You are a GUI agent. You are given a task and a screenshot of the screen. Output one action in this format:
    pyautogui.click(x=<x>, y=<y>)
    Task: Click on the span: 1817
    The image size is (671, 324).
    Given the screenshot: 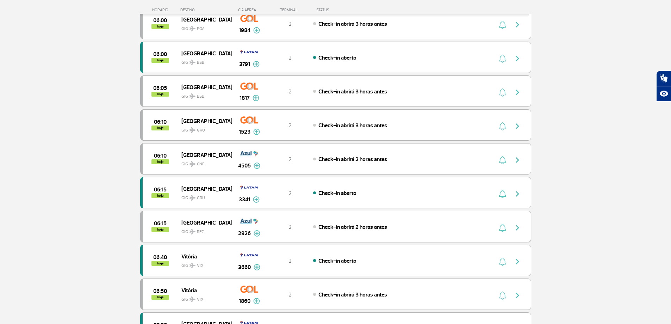 What is the action you would take?
    pyautogui.click(x=244, y=98)
    